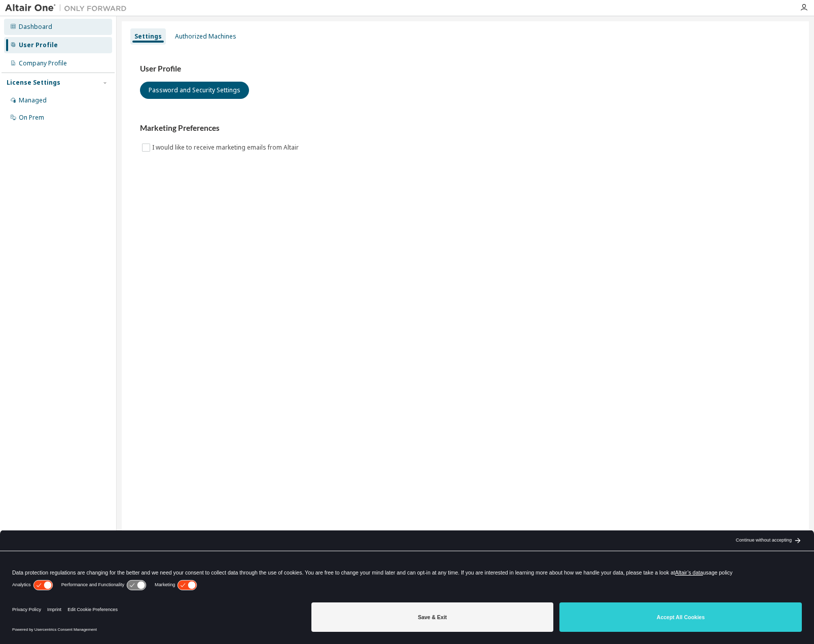 The image size is (814, 644). What do you see at coordinates (36, 27) in the screenshot?
I see `div: Dashboard` at bounding box center [36, 27].